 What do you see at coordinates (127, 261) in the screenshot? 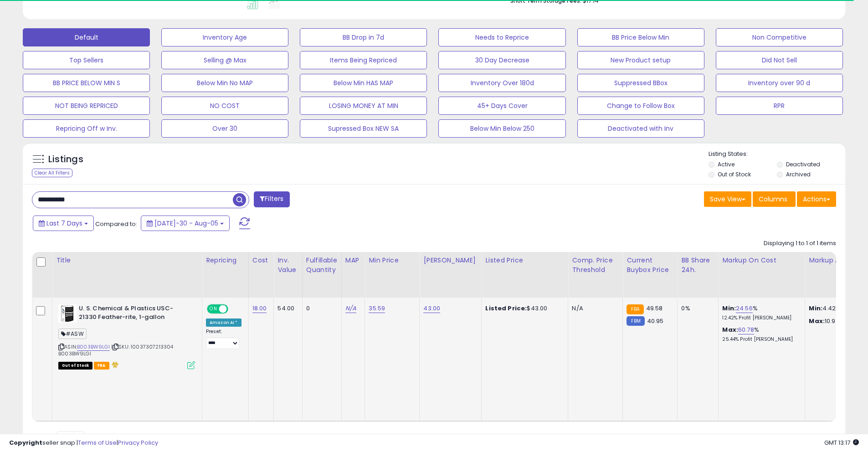
I see `div: Title` at bounding box center [127, 261].